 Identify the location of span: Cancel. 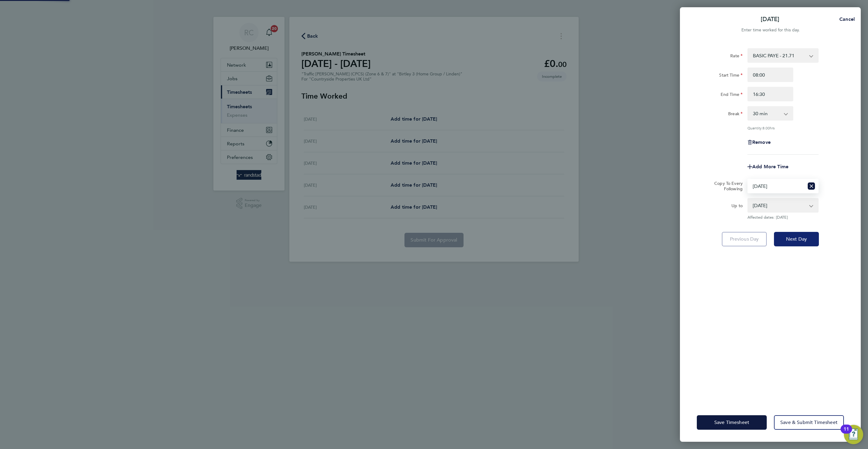
(846, 19).